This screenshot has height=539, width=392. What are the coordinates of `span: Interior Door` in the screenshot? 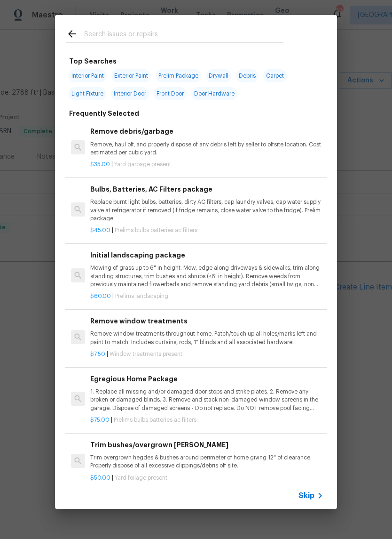 It's located at (130, 93).